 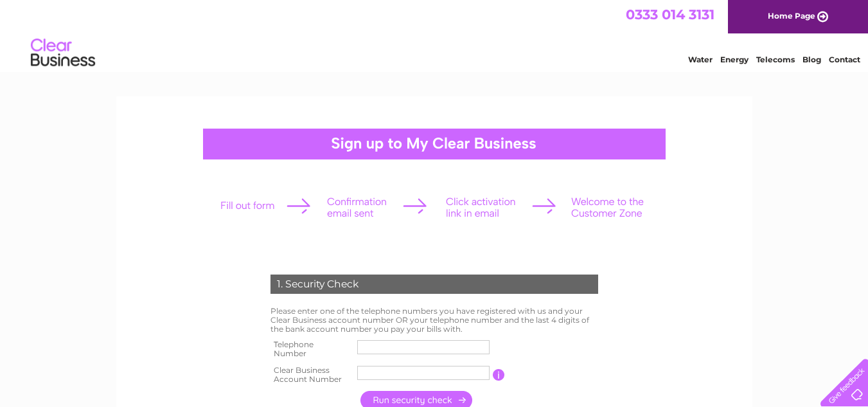 I want to click on th: Clear Business Account Number, so click(x=311, y=374).